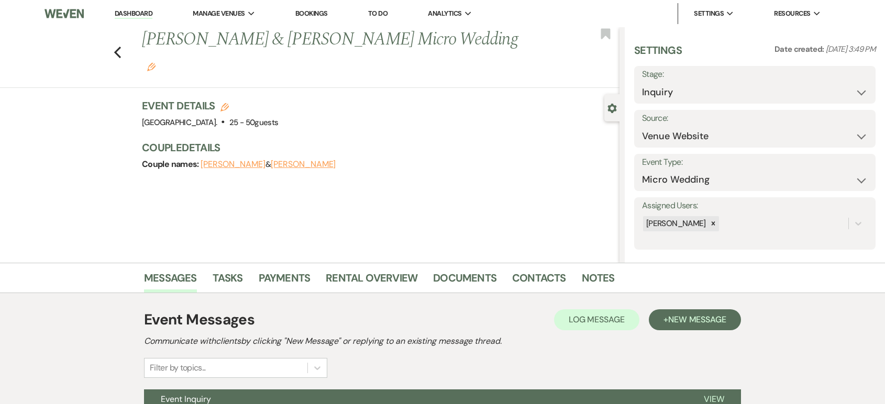 This screenshot has width=885, height=404. I want to click on h3: Settings, so click(658, 54).